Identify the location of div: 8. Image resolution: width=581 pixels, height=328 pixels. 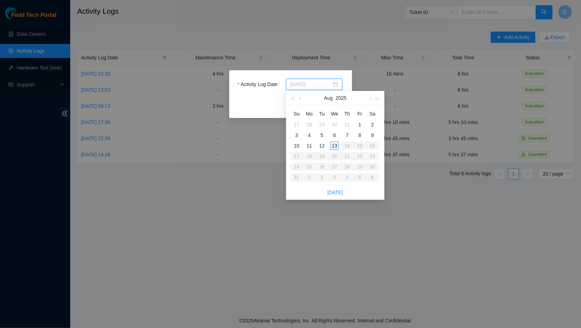
(360, 135).